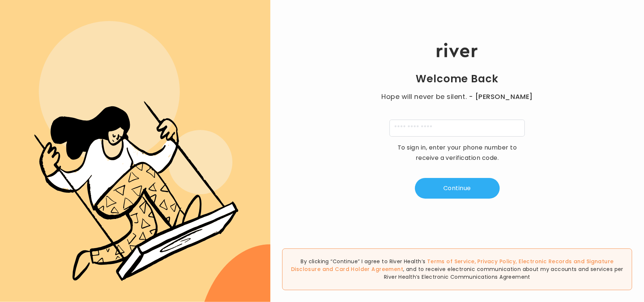  I want to click on a: Privacy Policy, so click(497, 261).